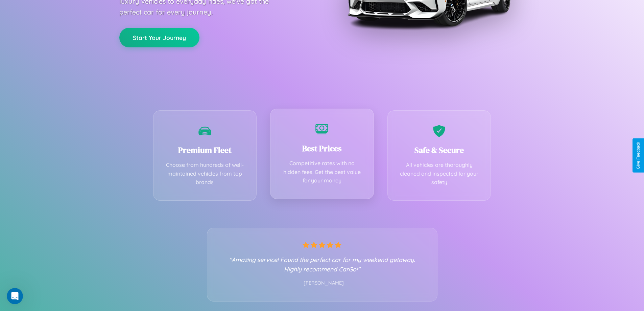 The height and width of the screenshot is (311, 644). What do you see at coordinates (439, 174) in the screenshot?
I see `p: All vehicles are thoroughly cleaned and inspected for your safety` at bounding box center [439, 174].